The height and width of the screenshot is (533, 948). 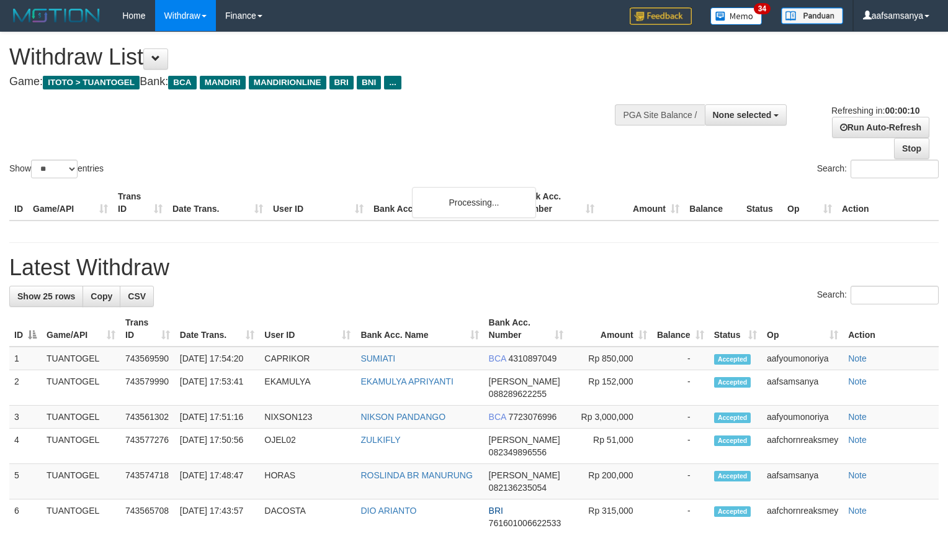 What do you see at coordinates (46, 296) in the screenshot?
I see `a: Show 25 rows` at bounding box center [46, 296].